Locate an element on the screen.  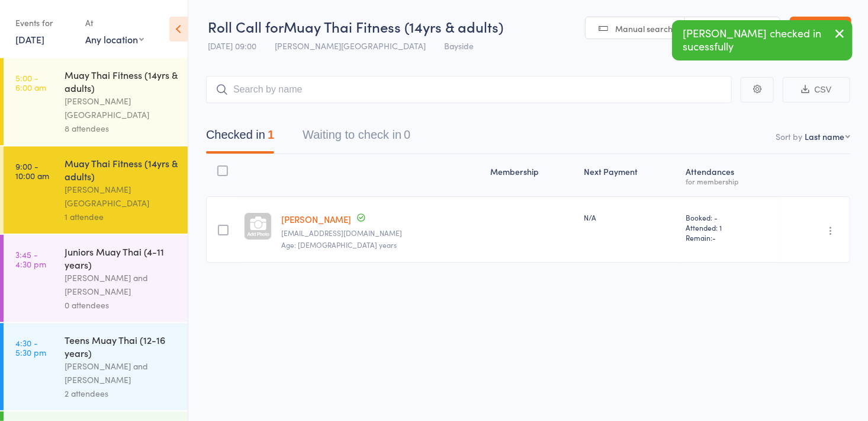
div: for membership is located at coordinates (730, 181).